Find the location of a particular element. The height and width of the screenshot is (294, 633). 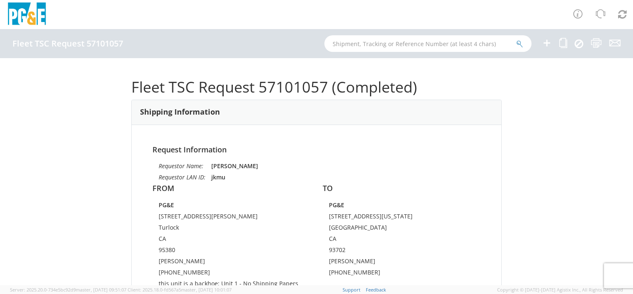

i: Requestor LAN ID: is located at coordinates (182, 177).